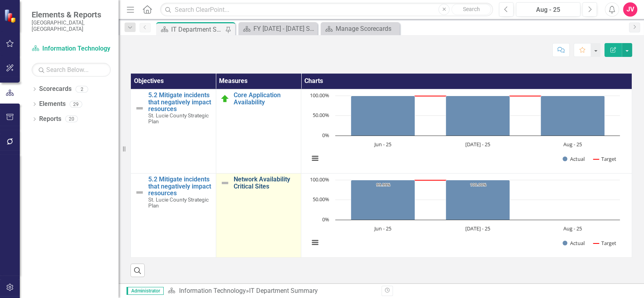 This screenshot has height=298, width=644. I want to click on button: JV, so click(630, 10).